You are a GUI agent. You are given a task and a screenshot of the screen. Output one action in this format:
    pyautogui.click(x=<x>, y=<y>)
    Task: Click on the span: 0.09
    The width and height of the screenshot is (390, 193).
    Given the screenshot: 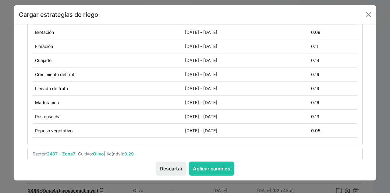 What is the action you would take?
    pyautogui.click(x=316, y=32)
    